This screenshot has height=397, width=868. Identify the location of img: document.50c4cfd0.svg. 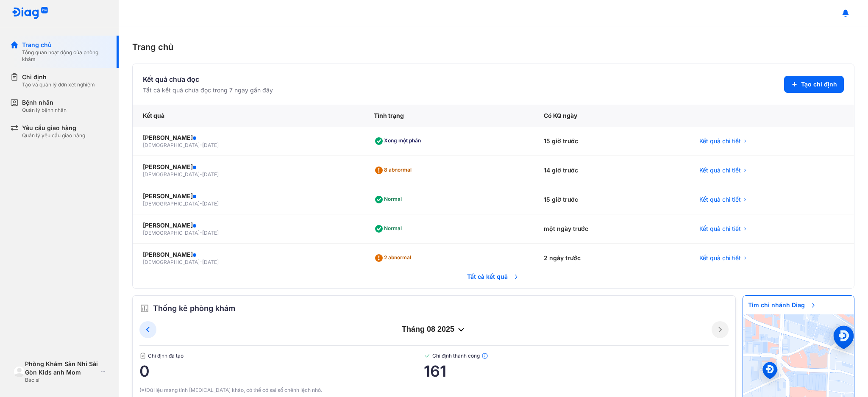
(143, 356).